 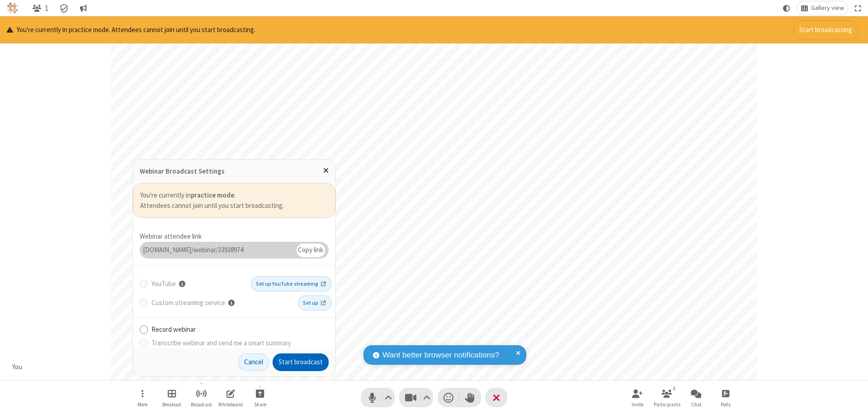 What do you see at coordinates (234, 236) in the screenshot?
I see `div: Webinar attendee link` at bounding box center [234, 236].